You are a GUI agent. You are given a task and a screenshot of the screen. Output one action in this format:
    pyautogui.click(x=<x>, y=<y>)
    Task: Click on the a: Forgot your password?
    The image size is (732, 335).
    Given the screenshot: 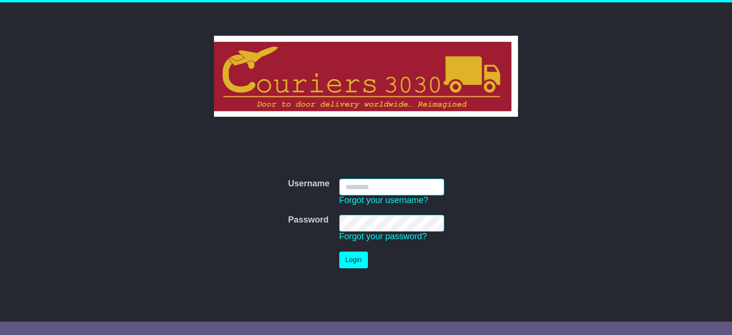 What is the action you would take?
    pyautogui.click(x=383, y=236)
    